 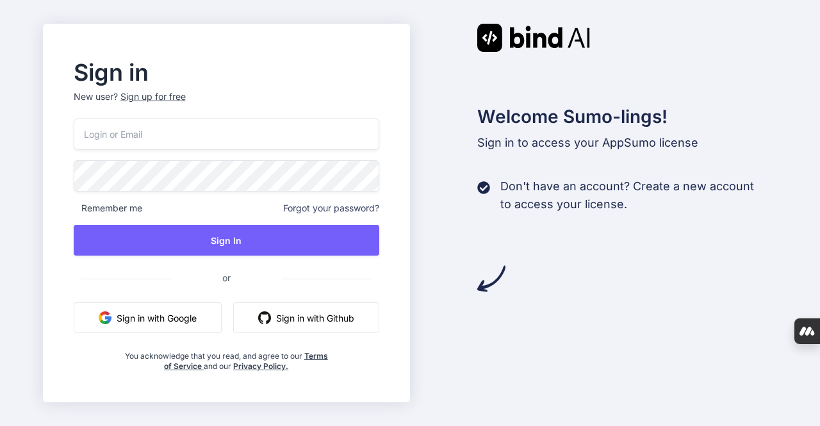 What do you see at coordinates (261, 366) in the screenshot?
I see `a: Privacy Policy.` at bounding box center [261, 366].